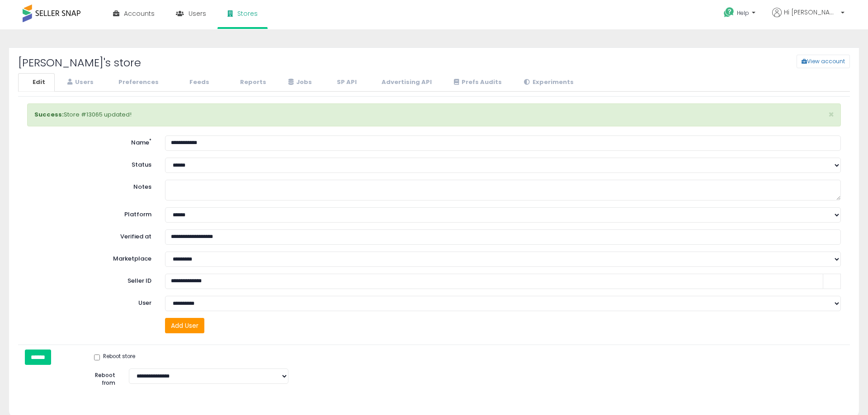 This screenshot has width=868, height=415. What do you see at coordinates (197, 13) in the screenshot?
I see `span: Users` at bounding box center [197, 13].